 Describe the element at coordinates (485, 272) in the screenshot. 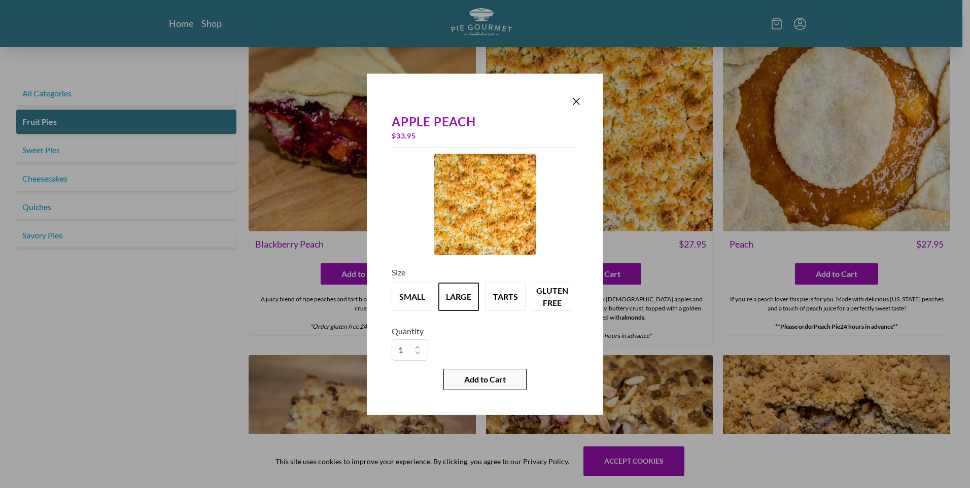

I see `h5: Size` at that location.